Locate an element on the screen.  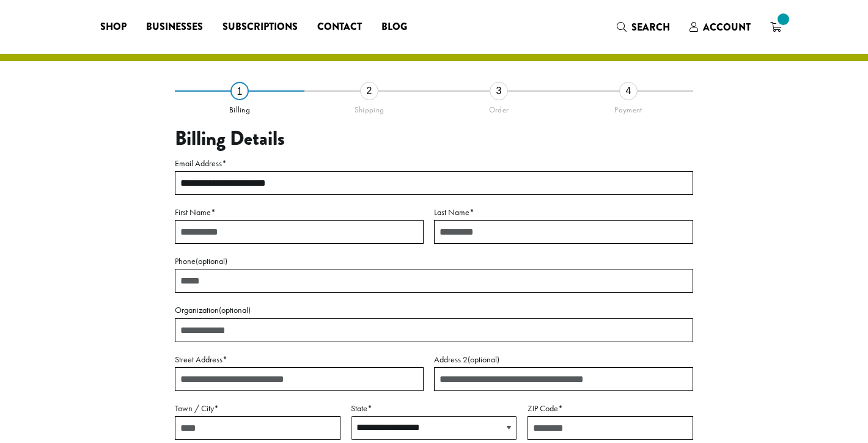
span: Contact is located at coordinates (339, 27).